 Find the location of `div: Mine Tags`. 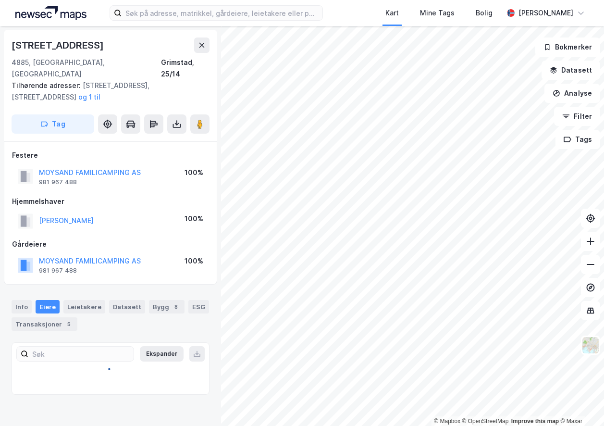

div: Mine Tags is located at coordinates (437, 13).